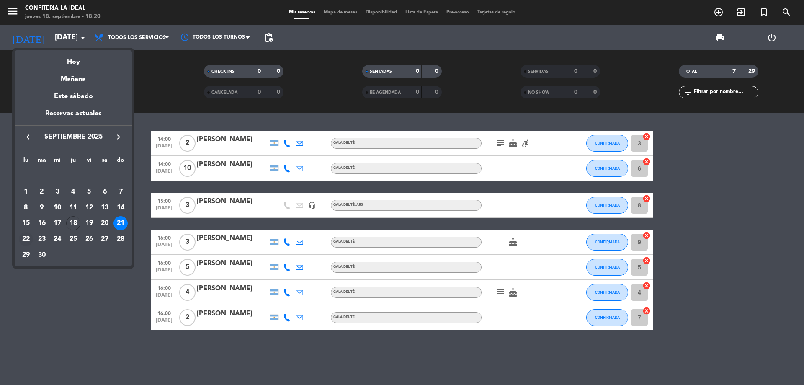 The image size is (804, 385). Describe the element at coordinates (42, 223) in the screenshot. I see `div: 16` at that location.